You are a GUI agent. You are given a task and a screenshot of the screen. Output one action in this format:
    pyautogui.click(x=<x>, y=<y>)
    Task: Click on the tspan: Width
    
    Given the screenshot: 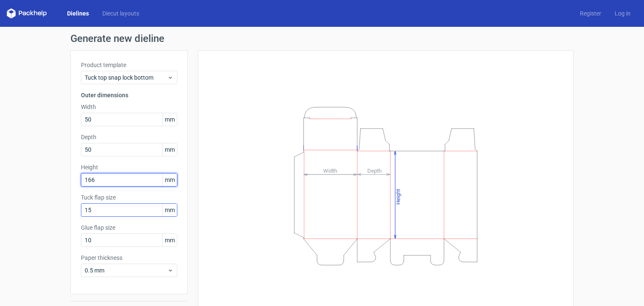 What is the action you would take?
    pyautogui.click(x=330, y=170)
    